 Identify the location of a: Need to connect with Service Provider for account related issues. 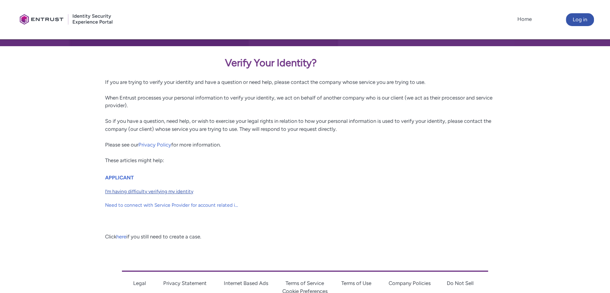
(172, 205).